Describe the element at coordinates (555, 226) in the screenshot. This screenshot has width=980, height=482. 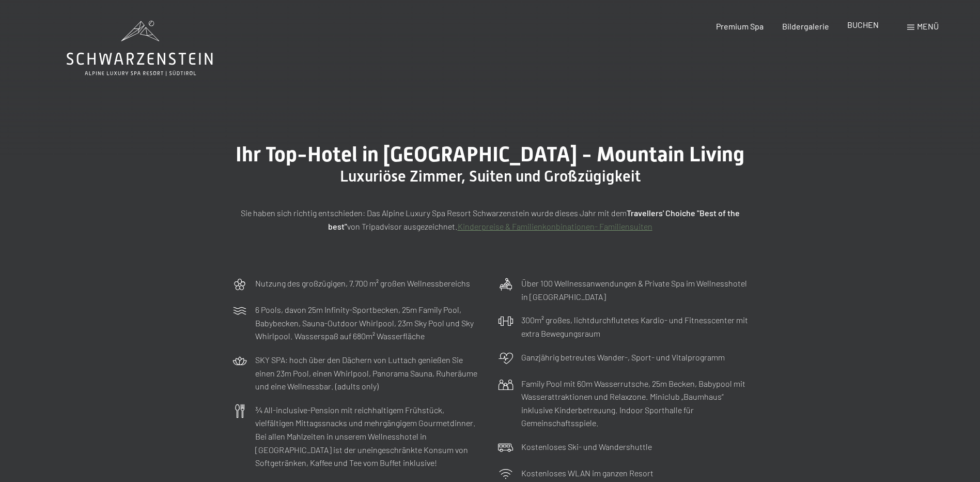
I see `a: Kinderpreise & Familienkonbinationen- Familiensuiten` at that location.